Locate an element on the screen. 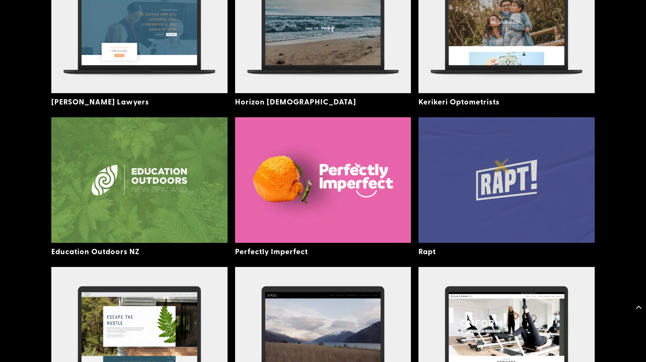 Image resolution: width=646 pixels, height=362 pixels. img: Perfectly Imperfect is located at coordinates (323, 180).